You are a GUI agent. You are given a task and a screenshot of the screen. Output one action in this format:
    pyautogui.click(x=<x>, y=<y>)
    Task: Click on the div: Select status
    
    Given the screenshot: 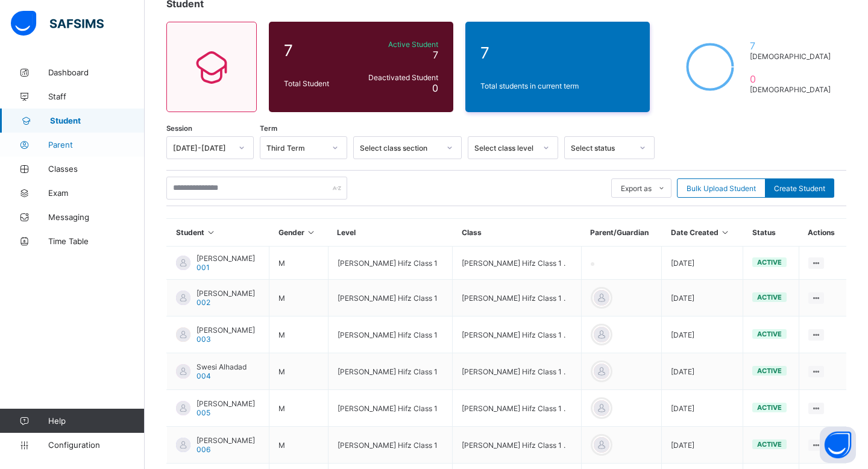 What is the action you would take?
    pyautogui.click(x=602, y=148)
    